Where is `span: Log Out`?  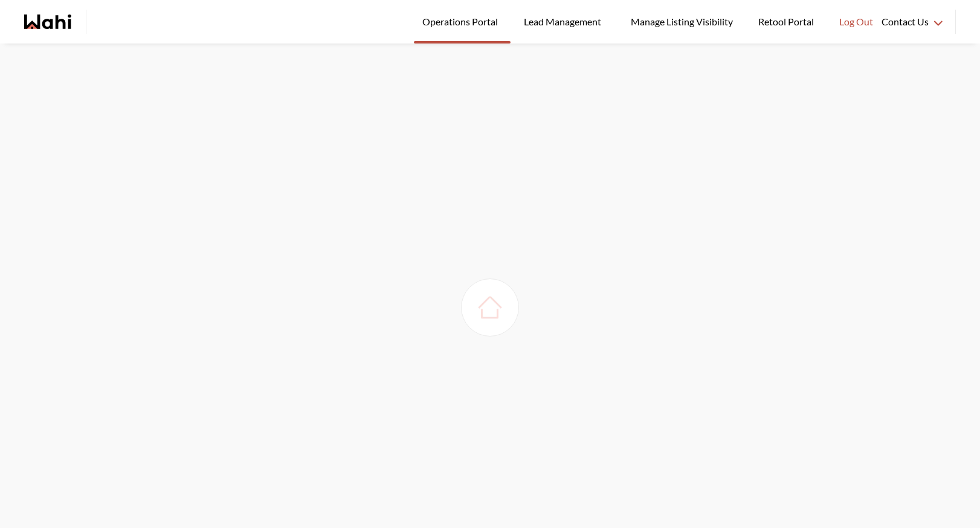 span: Log Out is located at coordinates (856, 22).